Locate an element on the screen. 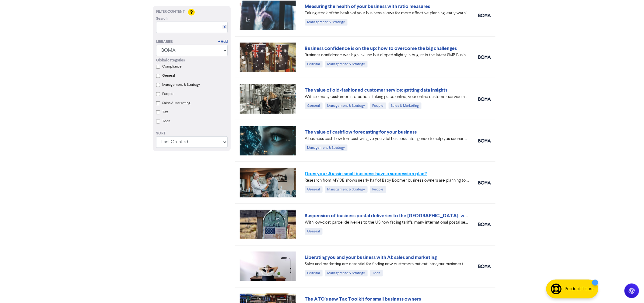 The image size is (644, 303). div: With so many customer interactions taking place online, your online customer service has to be fi... is located at coordinates (387, 97).